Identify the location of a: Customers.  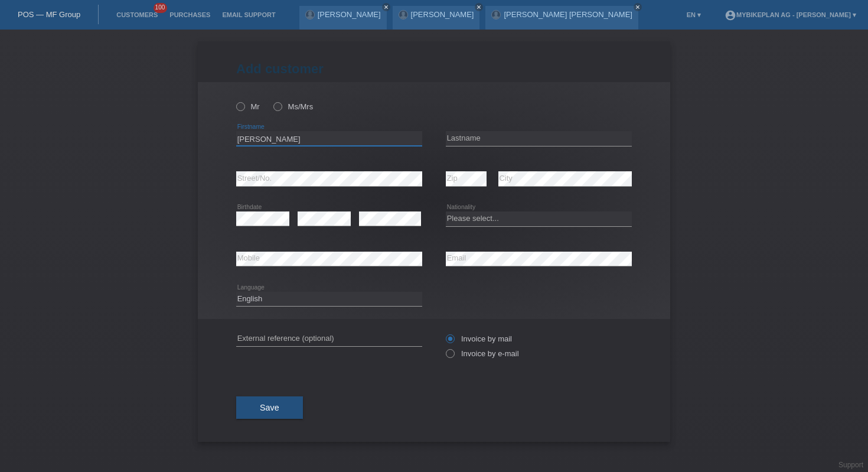
(137, 14).